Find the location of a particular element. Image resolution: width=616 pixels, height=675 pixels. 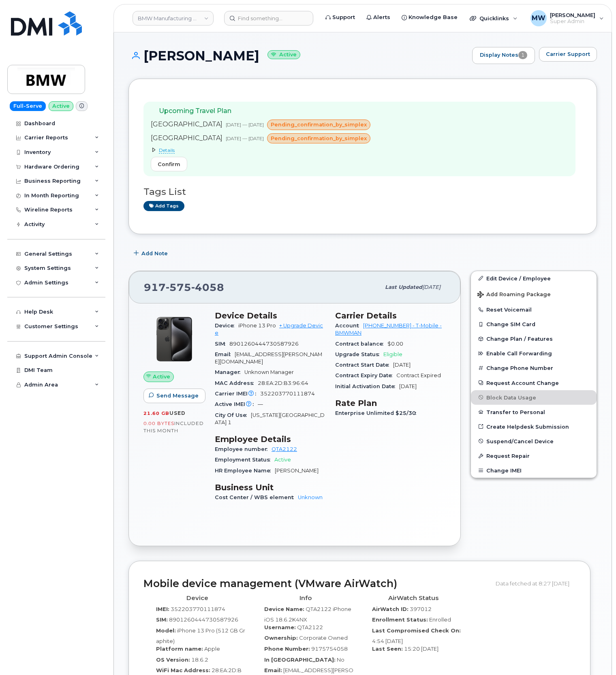

span: Cost Center / WBS element is located at coordinates (257, 497).